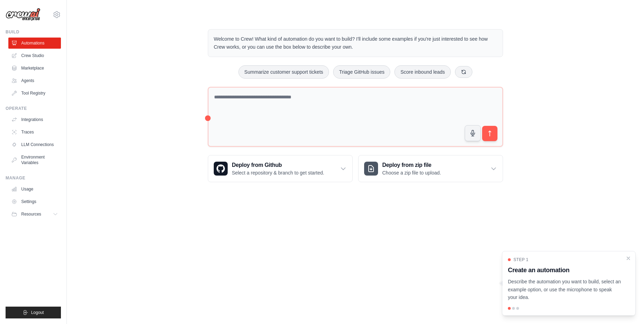 This screenshot has height=324, width=644. Describe the element at coordinates (35, 81) in the screenshot. I see `a: Agents` at that location.